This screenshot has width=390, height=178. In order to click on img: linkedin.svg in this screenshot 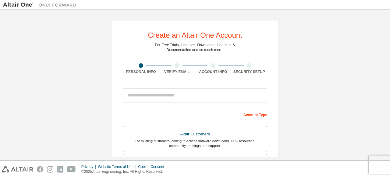, I will do `click(60, 170)`.